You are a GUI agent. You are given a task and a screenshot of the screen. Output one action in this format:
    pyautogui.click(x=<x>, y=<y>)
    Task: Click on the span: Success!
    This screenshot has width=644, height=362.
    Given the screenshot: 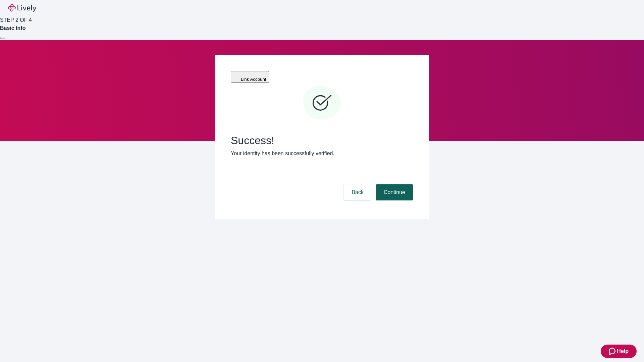 What is the action you would take?
    pyautogui.click(x=322, y=140)
    